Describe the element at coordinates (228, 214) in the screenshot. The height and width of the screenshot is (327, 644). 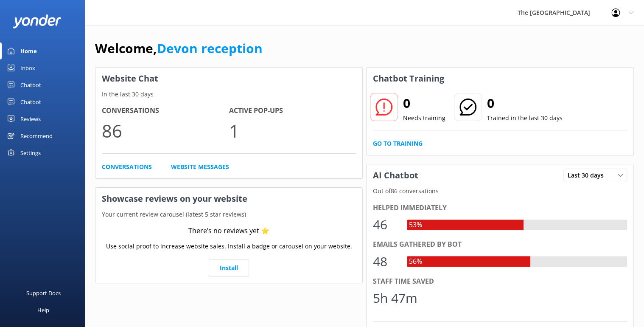
I see `p: Your current review carousel (latest 5 star reviews)` at that location.